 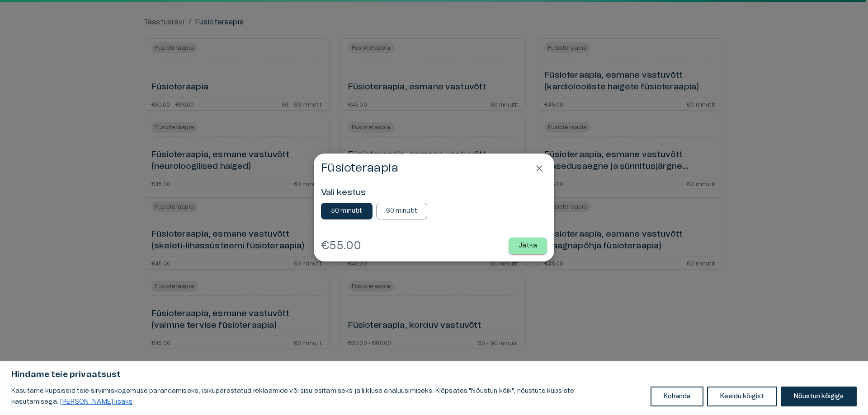 I want to click on a: Loe lisaks, so click(x=96, y=402).